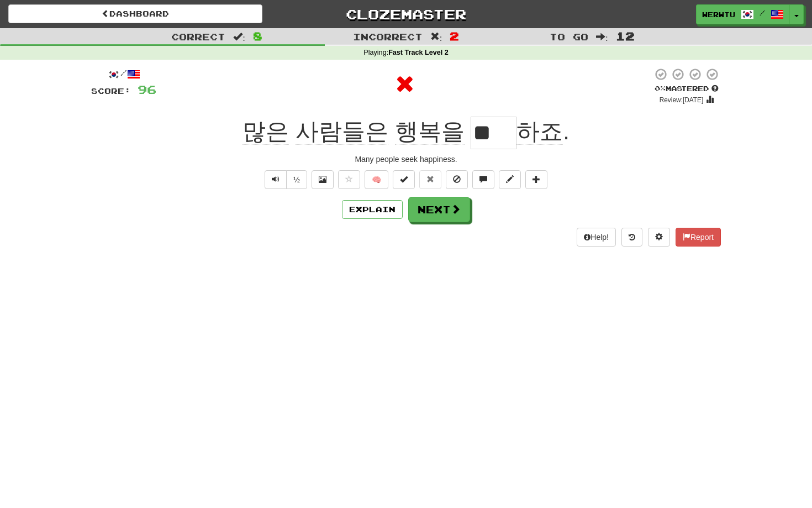 This screenshot has height=508, width=812. I want to click on a: Dashboard, so click(135, 14).